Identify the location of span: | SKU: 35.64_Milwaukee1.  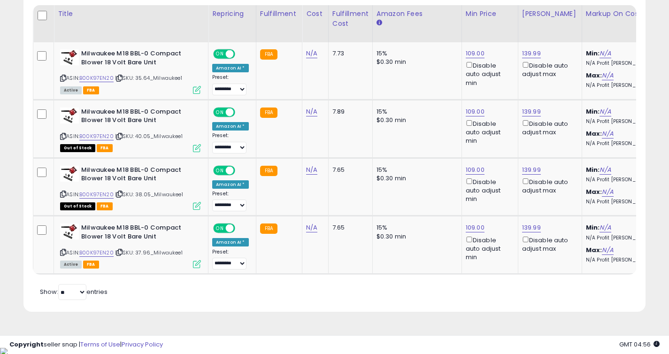
(148, 78).